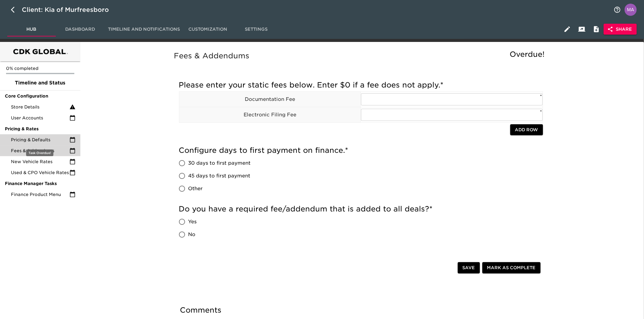  What do you see at coordinates (144, 29) in the screenshot?
I see `span: Timeline and Notifications` at bounding box center [144, 29].